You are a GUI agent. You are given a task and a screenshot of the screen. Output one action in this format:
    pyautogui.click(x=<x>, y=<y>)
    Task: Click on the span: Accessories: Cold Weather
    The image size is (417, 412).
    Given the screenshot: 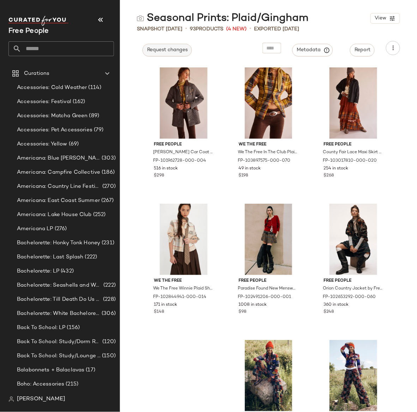 What is the action you would take?
    pyautogui.click(x=52, y=88)
    